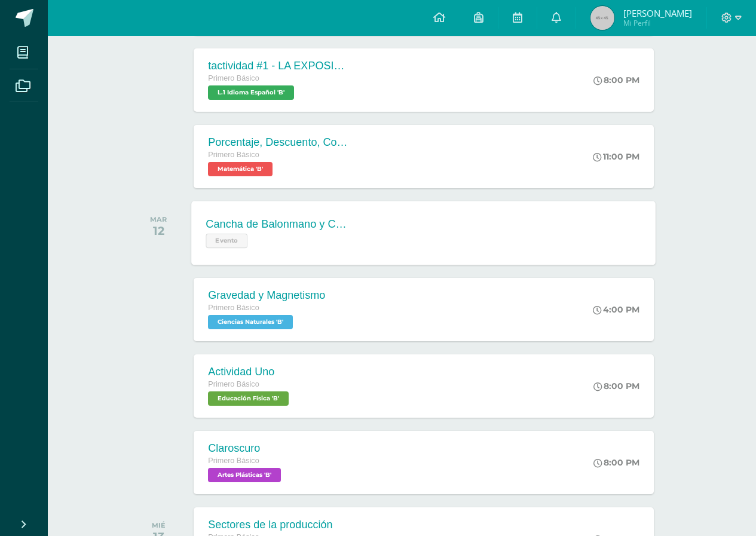 This screenshot has height=536, width=756. What do you see at coordinates (267, 295) in the screenshot?
I see `div: Gravedad y Magnetismo` at bounding box center [267, 295].